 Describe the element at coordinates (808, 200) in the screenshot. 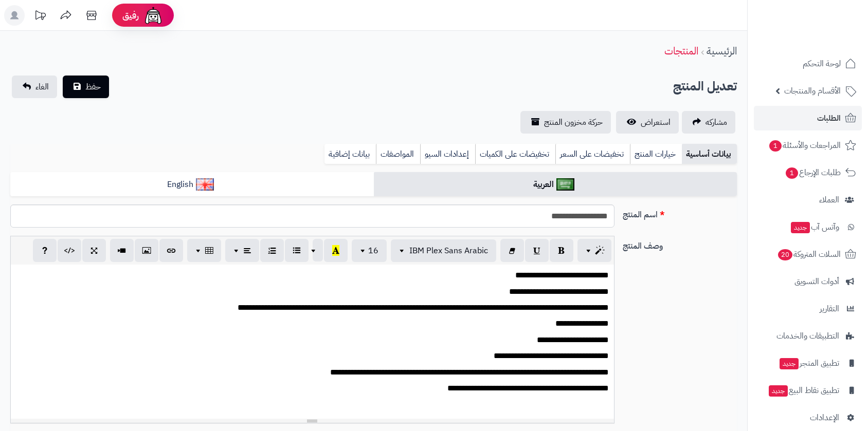

I see `a: العملاء` at that location.